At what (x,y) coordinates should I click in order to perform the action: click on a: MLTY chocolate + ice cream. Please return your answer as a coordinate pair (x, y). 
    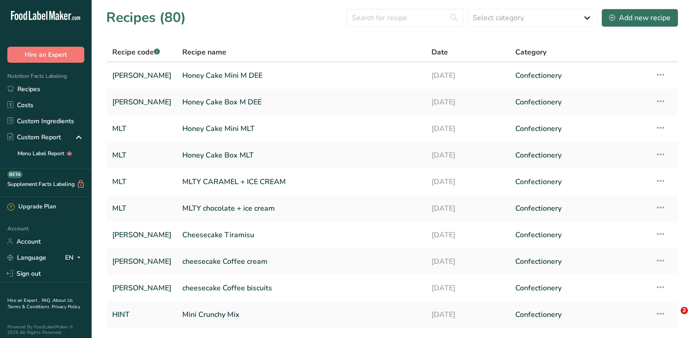
    Looking at the image, I should click on (302, 209).